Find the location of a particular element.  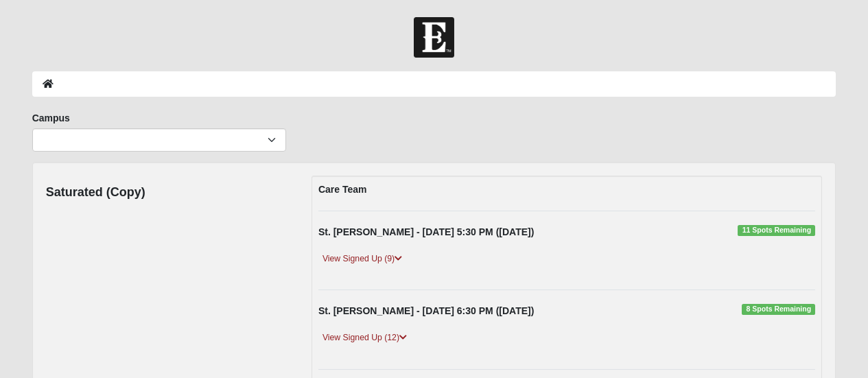

img: Church of Eleven22 Logo is located at coordinates (434, 37).